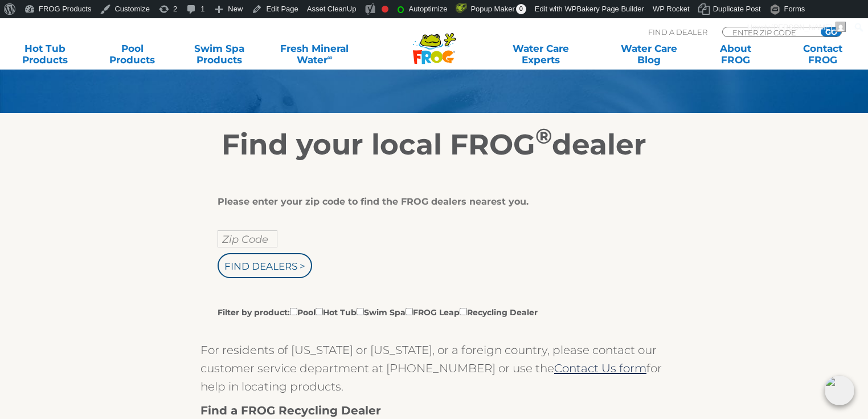 This screenshot has width=868, height=419. Describe the element at coordinates (540, 54) in the screenshot. I see `a: Water CareExperts` at that location.